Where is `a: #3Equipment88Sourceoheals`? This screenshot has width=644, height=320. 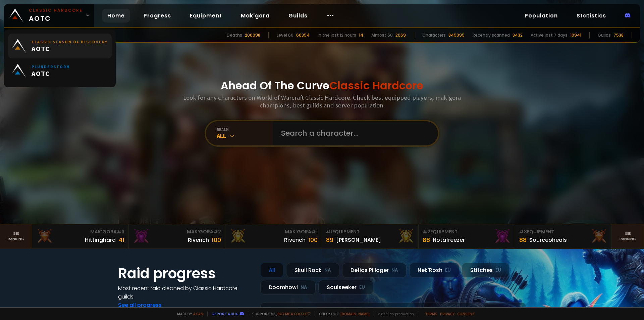
a: #3Equipment88Sourceoheals is located at coordinates (564, 236).